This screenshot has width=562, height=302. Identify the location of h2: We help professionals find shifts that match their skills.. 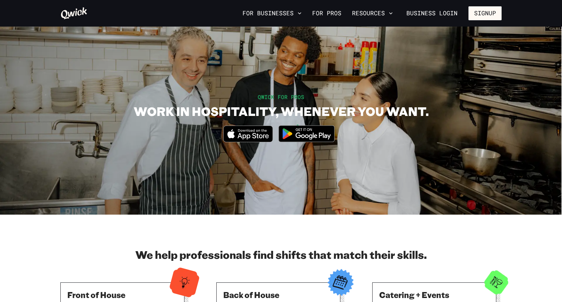
(281, 254).